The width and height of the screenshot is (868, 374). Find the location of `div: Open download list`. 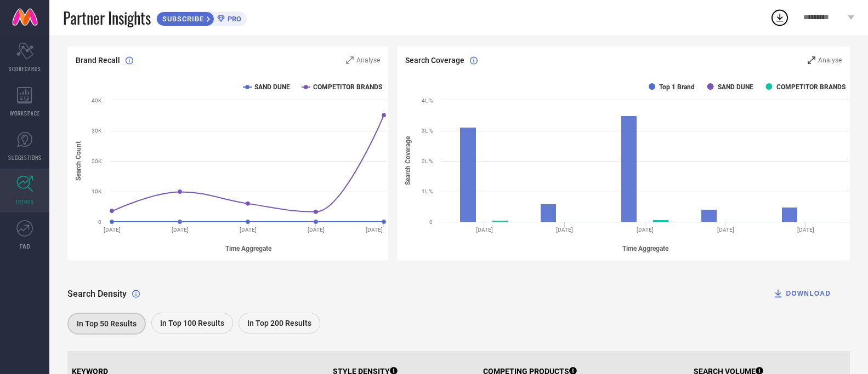

div: Open download list is located at coordinates (780, 17).